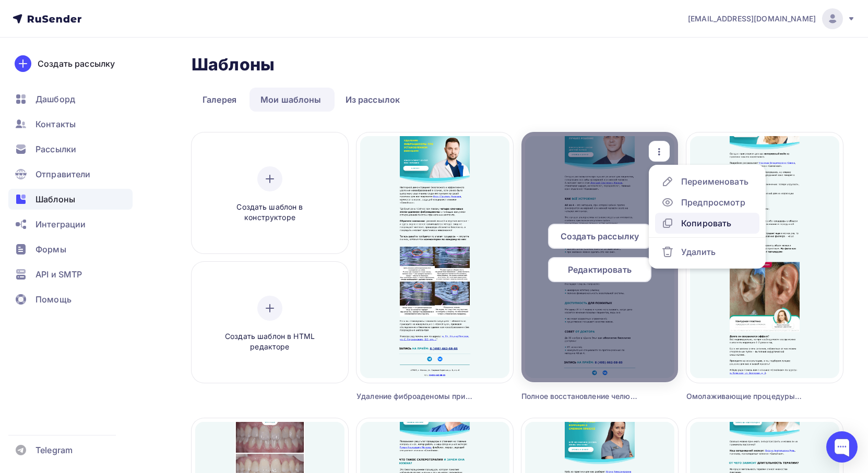  What do you see at coordinates (698, 252) in the screenshot?
I see `div: Удалить` at bounding box center [698, 252].